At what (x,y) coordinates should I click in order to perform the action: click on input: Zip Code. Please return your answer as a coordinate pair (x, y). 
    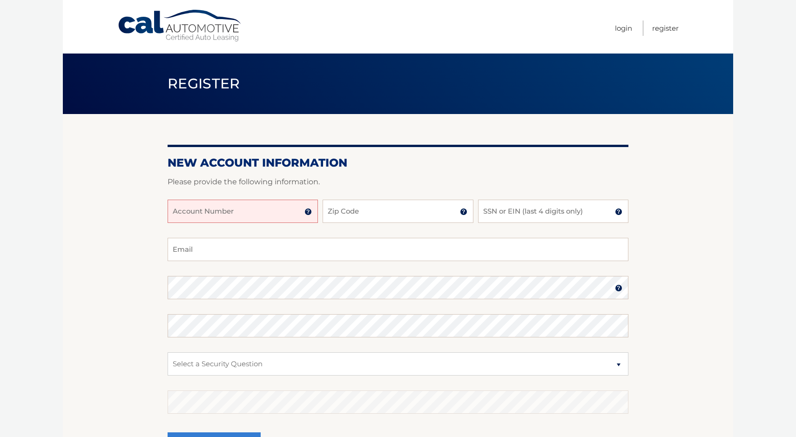
    Looking at the image, I should click on (397, 211).